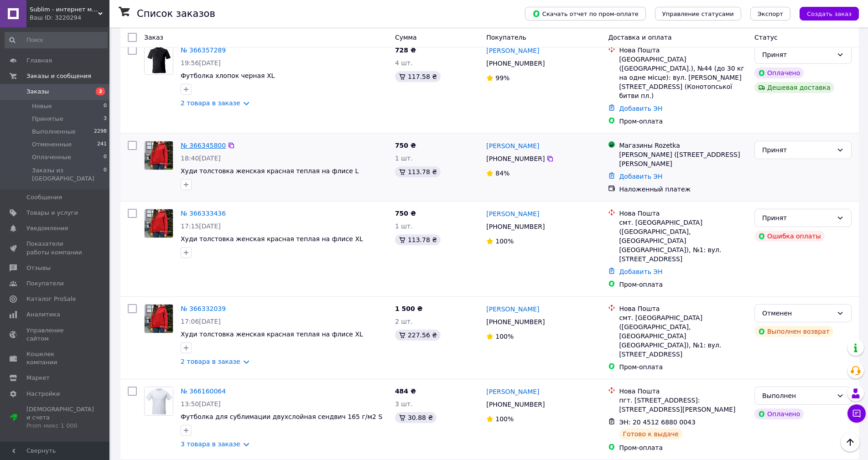 The height and width of the screenshot is (460, 868). I want to click on a: № 366357289, so click(203, 50).